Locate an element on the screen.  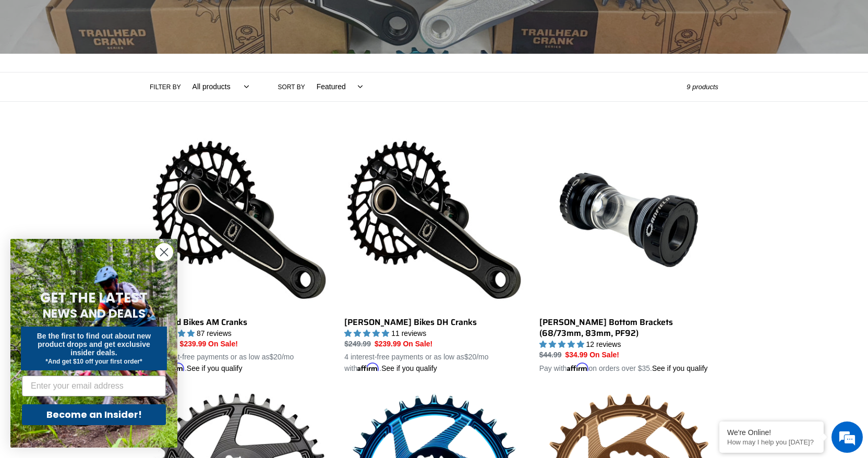
span: NEWS AND DEALS is located at coordinates (94, 314).